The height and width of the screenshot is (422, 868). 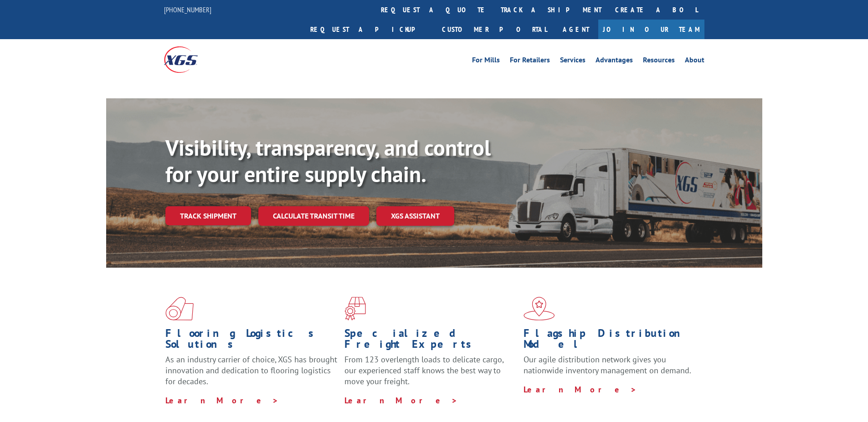 What do you see at coordinates (431, 374) in the screenshot?
I see `p: From 123 overlength loads to delicate cargo, our experienced staff knows the best way to move you...` at bounding box center [431, 374].